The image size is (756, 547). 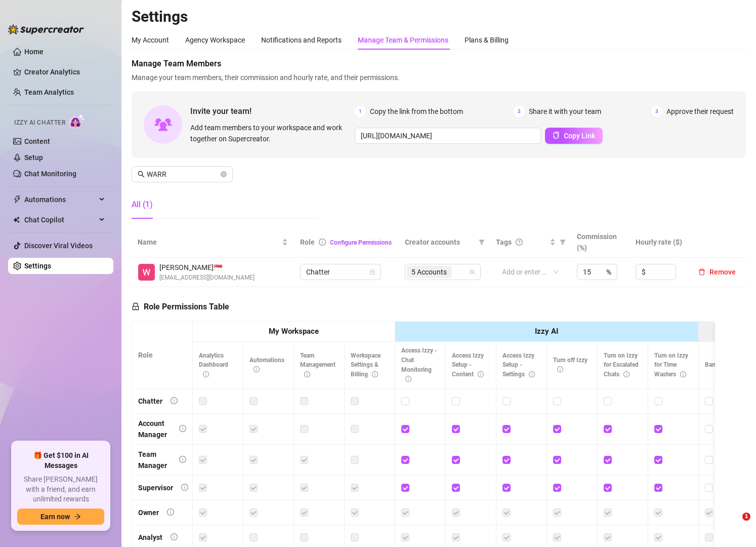 What do you see at coordinates (467, 365) in the screenshot?
I see `span: Access Izzy Setup - Content` at bounding box center [467, 365].